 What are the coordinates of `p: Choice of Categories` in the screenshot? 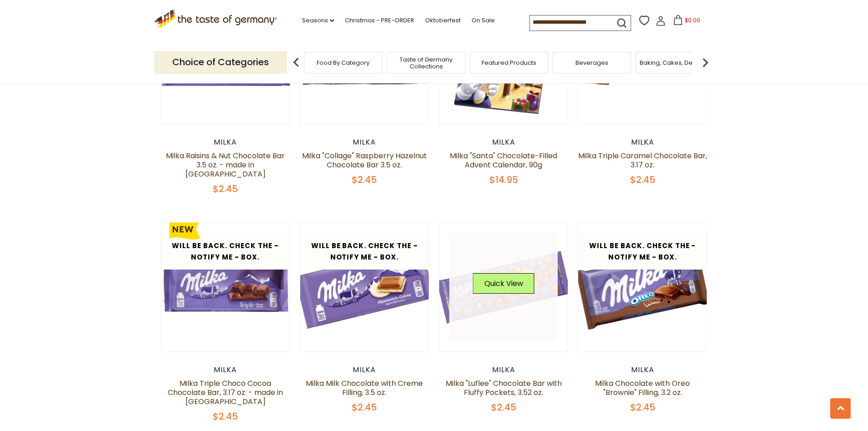 It's located at (220, 62).